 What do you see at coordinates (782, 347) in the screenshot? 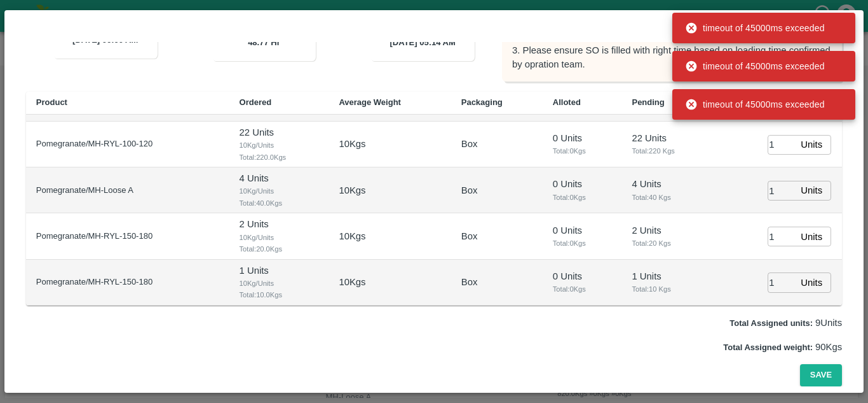
I see `p: 90 Kgs` at bounding box center [782, 347].